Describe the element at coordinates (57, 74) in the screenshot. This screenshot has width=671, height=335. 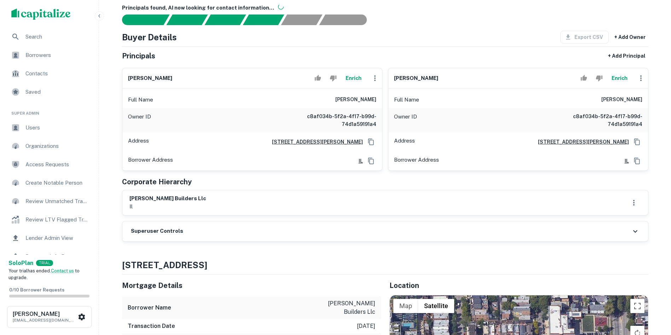
I see `span: Contacts` at that location.